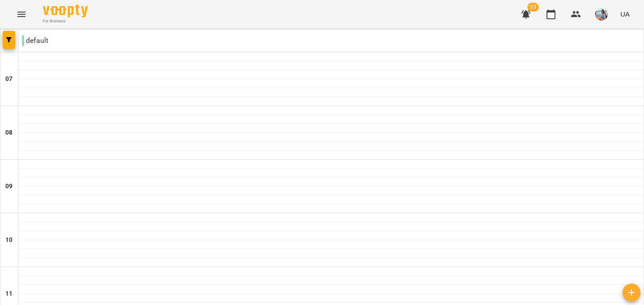 This screenshot has height=305, width=644. Describe the element at coordinates (9, 293) in the screenshot. I see `h6: 11` at that location.